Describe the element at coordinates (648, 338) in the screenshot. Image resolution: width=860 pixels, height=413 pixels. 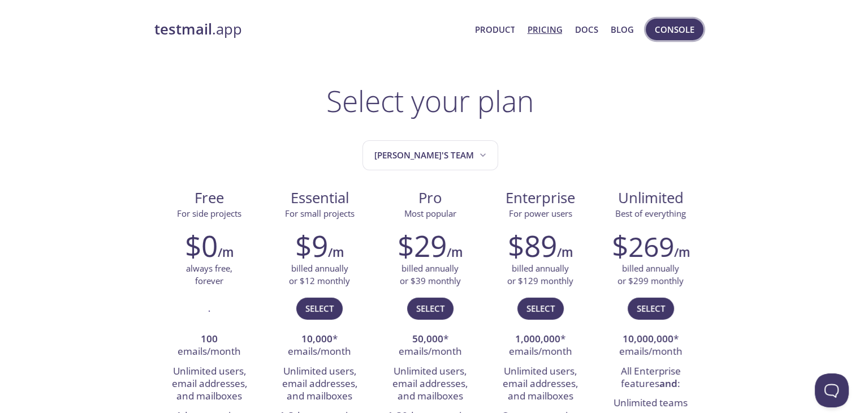
I see `strong: 10,000,000` at that location.